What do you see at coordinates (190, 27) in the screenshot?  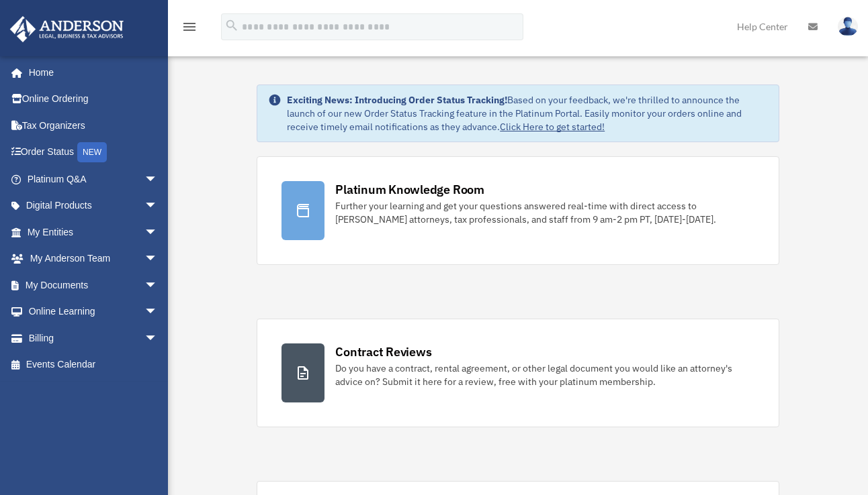 I see `i: menu` at bounding box center [190, 27].